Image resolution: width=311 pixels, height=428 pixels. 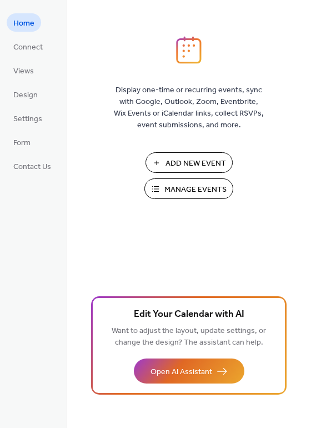 What do you see at coordinates (28, 47) in the screenshot?
I see `span: Connect` at bounding box center [28, 47].